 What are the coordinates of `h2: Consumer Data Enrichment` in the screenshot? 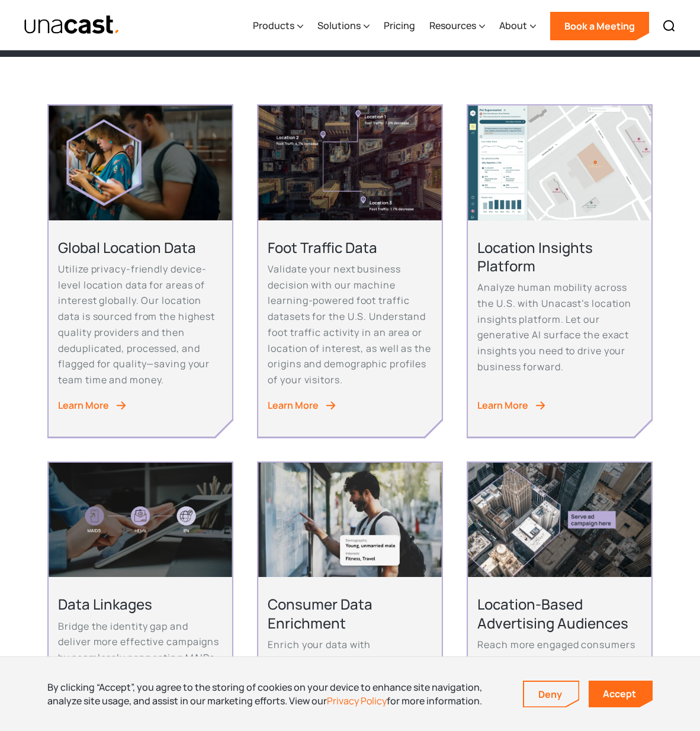 It's located at (350, 613).